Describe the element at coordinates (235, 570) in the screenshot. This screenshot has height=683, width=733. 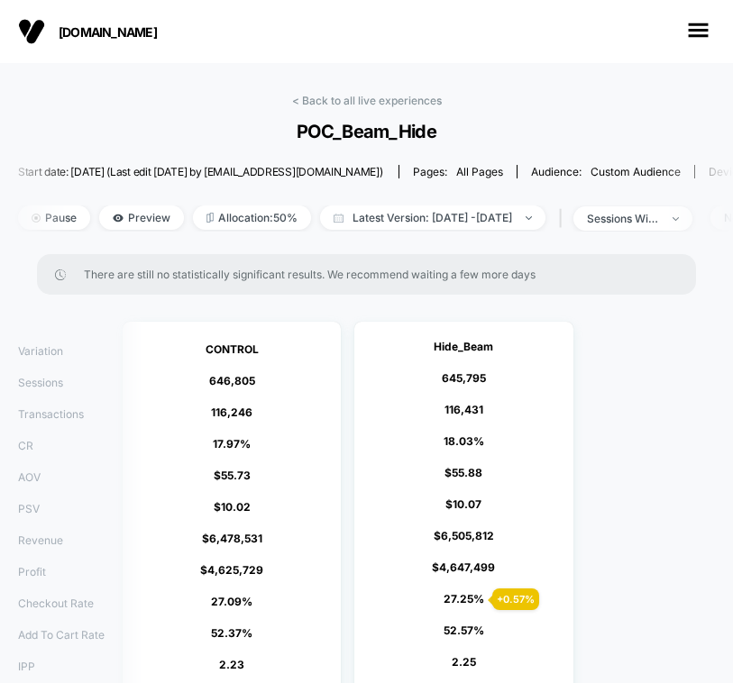
I see `span: 4,625,729` at that location.